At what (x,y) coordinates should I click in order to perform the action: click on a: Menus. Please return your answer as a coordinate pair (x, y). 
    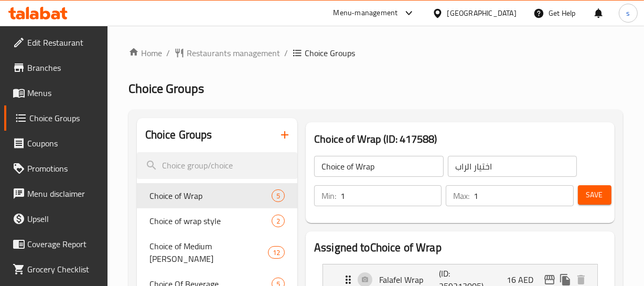
    Looking at the image, I should click on (56, 93).